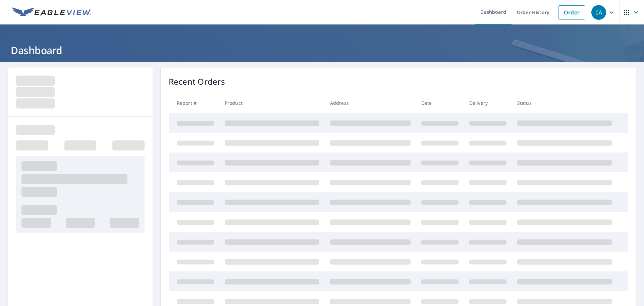  I want to click on img: EV Logo, so click(52, 12).